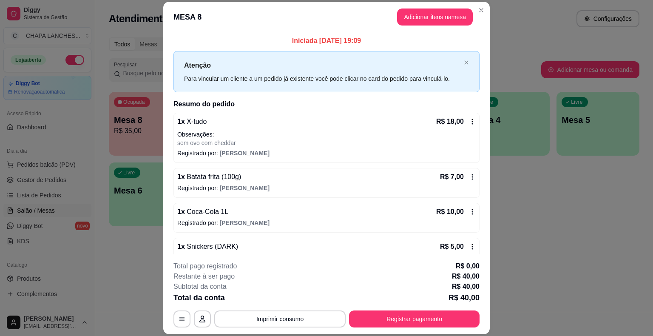  Describe the element at coordinates (326, 134) in the screenshot. I see `p: Observações:` at that location.